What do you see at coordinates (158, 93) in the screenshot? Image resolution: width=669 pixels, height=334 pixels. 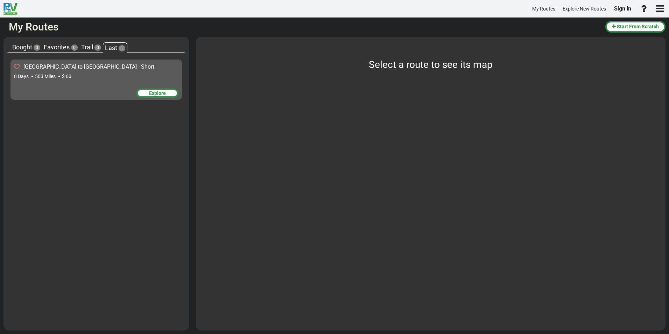 I see `div: Explore` at bounding box center [158, 93].